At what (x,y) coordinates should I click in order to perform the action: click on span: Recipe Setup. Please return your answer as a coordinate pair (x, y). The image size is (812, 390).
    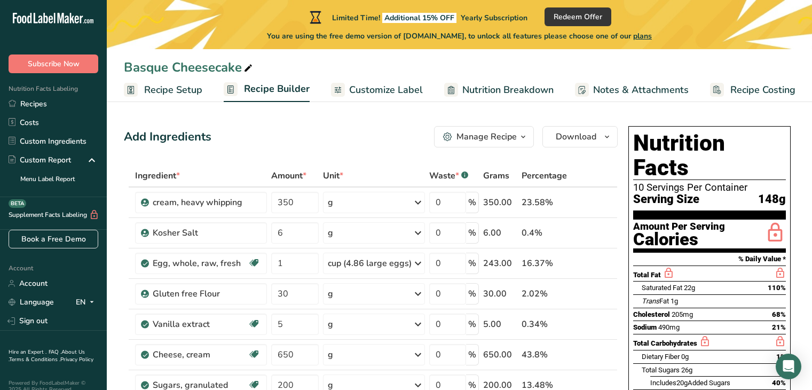
    Looking at the image, I should click on (173, 90).